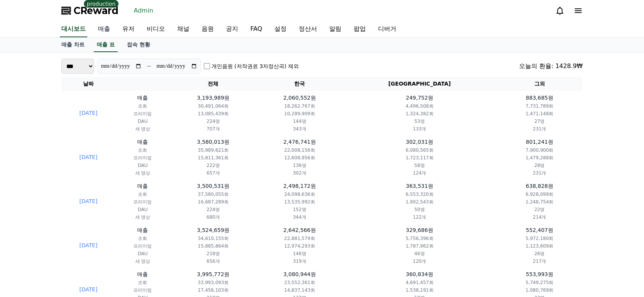 The image size is (644, 297). What do you see at coordinates (73, 29) in the screenshot?
I see `a: 대시보드` at bounding box center [73, 29].